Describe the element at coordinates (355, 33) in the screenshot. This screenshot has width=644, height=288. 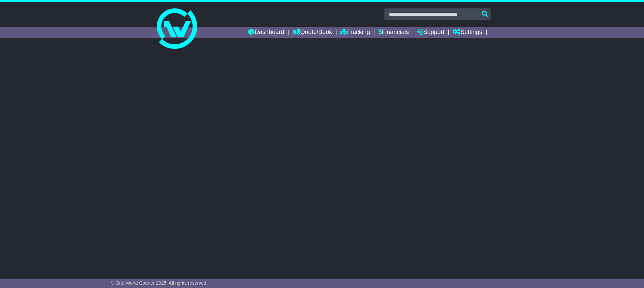
I see `a: Tracking` at that location.